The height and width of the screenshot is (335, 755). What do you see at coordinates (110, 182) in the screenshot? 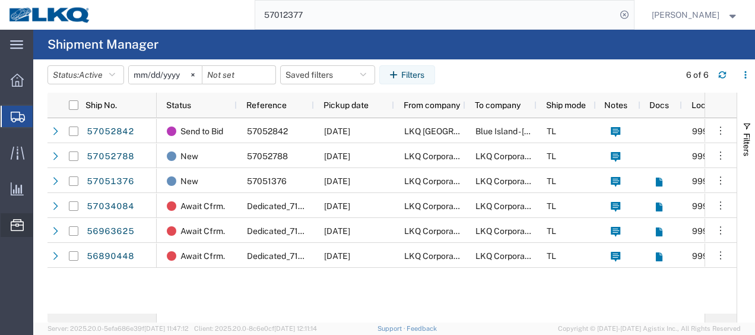
I see `a: 57051376` at bounding box center [110, 182].